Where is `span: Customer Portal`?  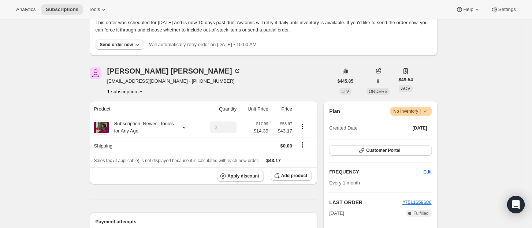 span: Customer Portal is located at coordinates (383, 151).